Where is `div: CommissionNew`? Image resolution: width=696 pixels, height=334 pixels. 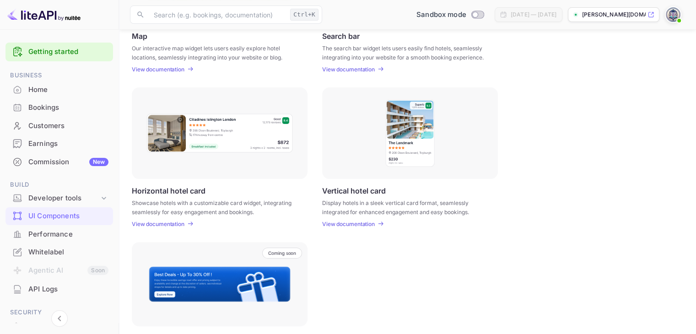 div: CommissionNew is located at coordinates (59, 162).